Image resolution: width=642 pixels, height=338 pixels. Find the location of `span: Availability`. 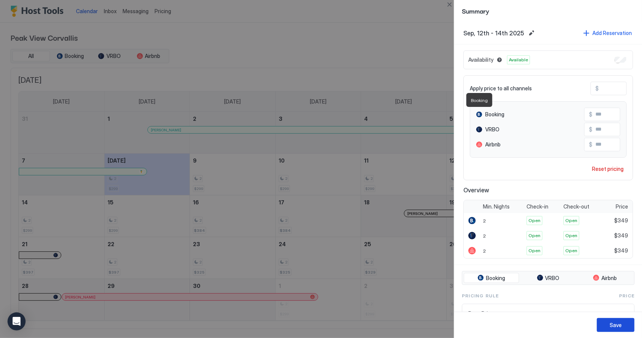

span: Availability is located at coordinates (481, 60).